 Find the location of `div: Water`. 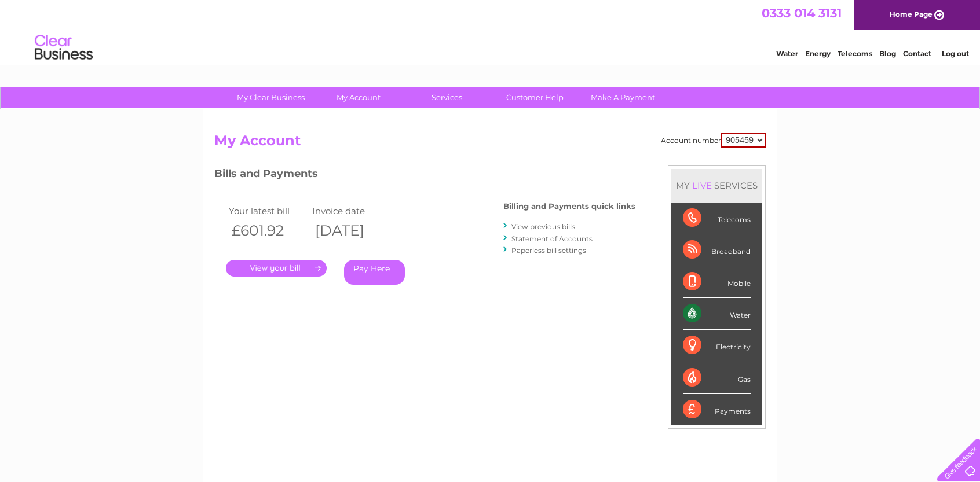

div: Water is located at coordinates (716, 313).